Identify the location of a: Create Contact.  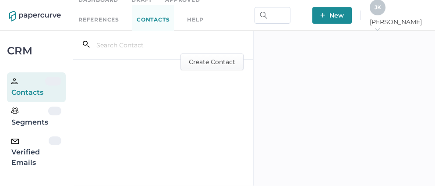
(212, 61).